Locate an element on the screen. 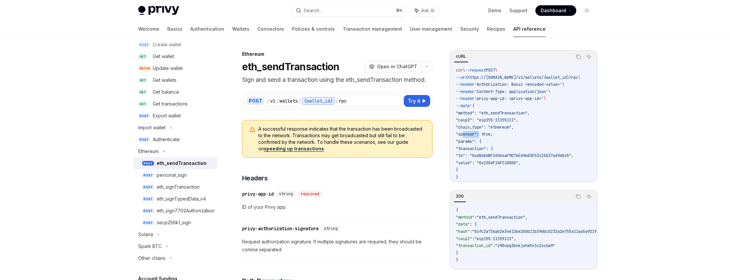 The height and width of the screenshot is (280, 730). span: A successful response indicates that the transaction has been broadcasted to the network. Transac... is located at coordinates (342, 139).